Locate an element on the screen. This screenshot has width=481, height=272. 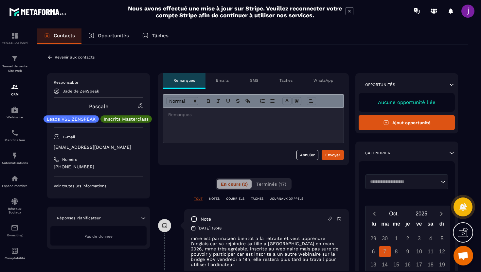
div: je is located at coordinates (408, 225).